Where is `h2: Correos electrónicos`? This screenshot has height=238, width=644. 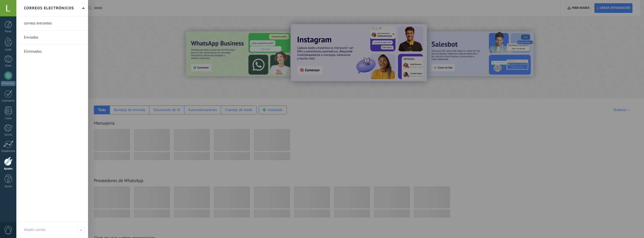
h2: Correos electrónicos is located at coordinates (49, 8).